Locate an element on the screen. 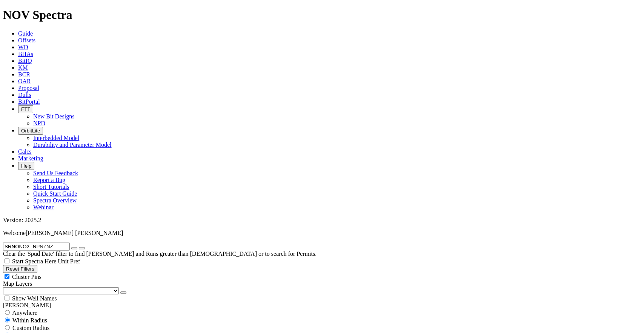  span: KM is located at coordinates (23, 68).